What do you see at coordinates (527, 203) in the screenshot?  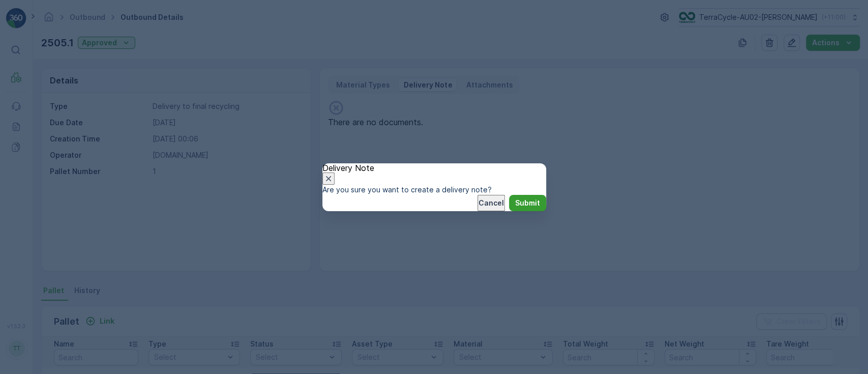 I see `p: Submit` at bounding box center [527, 203].